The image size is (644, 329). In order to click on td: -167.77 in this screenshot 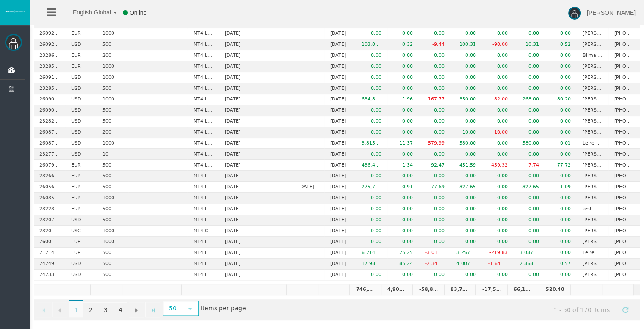, I will do `click(435, 100)`.